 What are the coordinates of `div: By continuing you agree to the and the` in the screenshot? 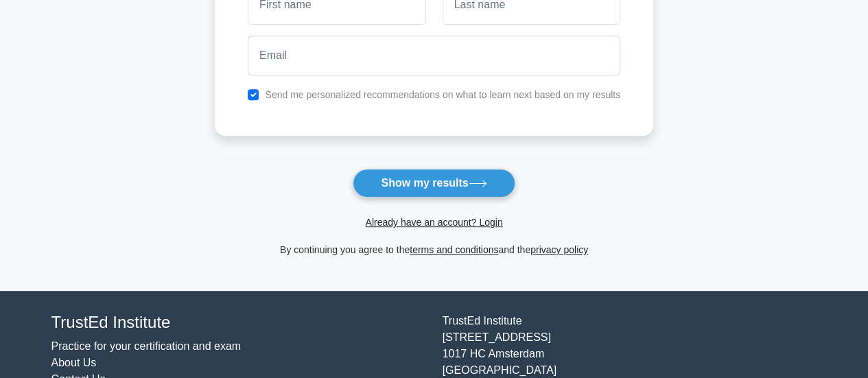 It's located at (434, 250).